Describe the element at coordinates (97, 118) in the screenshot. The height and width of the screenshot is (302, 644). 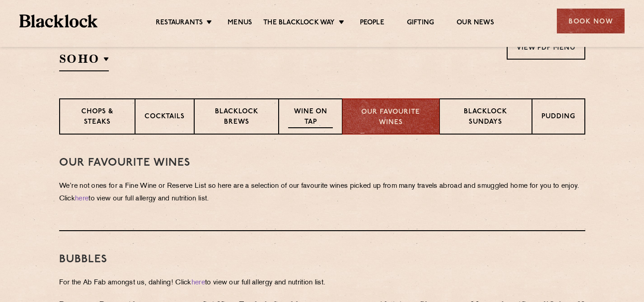
I see `p: Chops & Steaks` at that location.